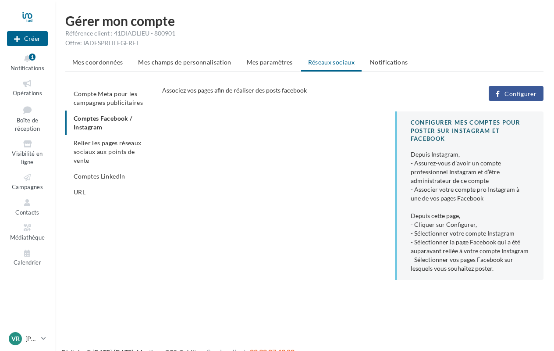 The image size is (554, 351). What do you see at coordinates (107, 151) in the screenshot?
I see `span: Relier les pages réseaux sociaux aux points de vente` at bounding box center [107, 151].